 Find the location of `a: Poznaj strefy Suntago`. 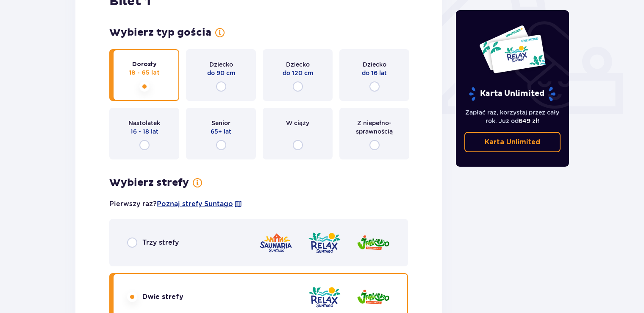

a: Poznaj strefy Suntago is located at coordinates (195, 204).